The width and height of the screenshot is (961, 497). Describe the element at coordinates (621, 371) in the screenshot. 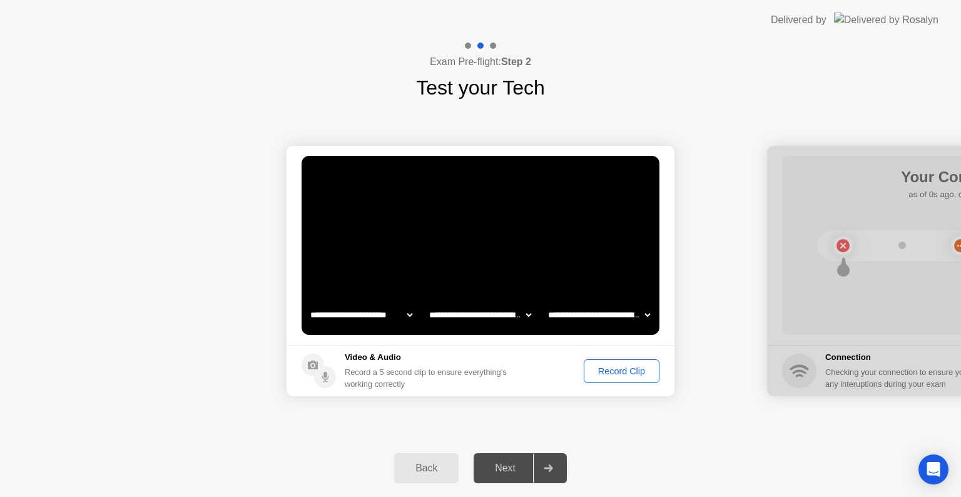

I see `div: Record Clip` at that location.